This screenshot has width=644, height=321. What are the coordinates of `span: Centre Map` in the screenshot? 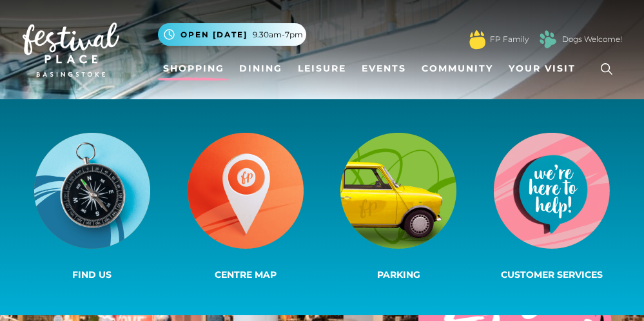 It's located at (246, 275).